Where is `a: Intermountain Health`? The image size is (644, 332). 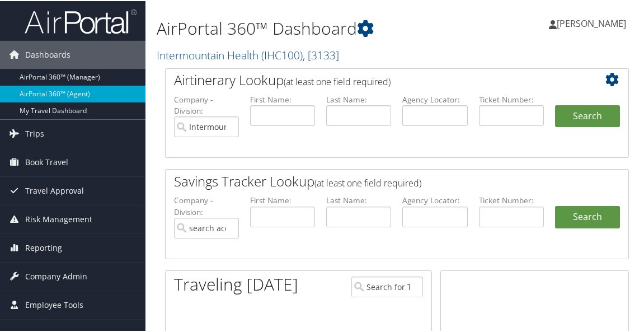
a: Intermountain Health is located at coordinates (248, 54).